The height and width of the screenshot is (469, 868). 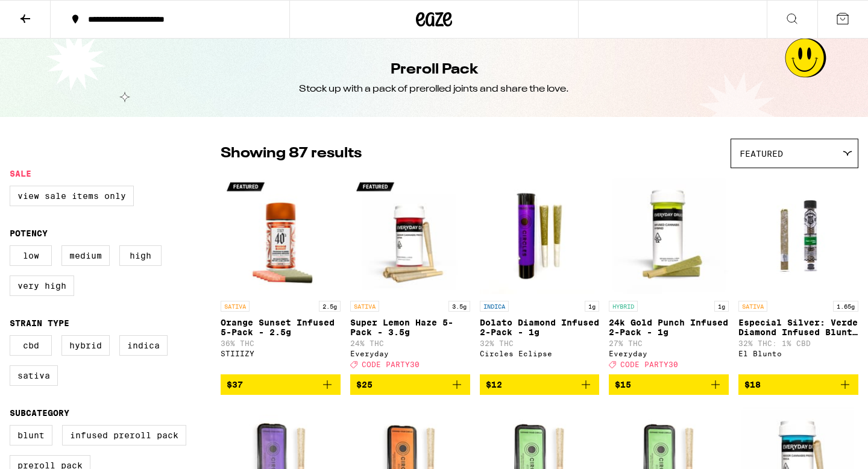 What do you see at coordinates (540, 343) in the screenshot?
I see `p: 32% THC` at bounding box center [540, 343].